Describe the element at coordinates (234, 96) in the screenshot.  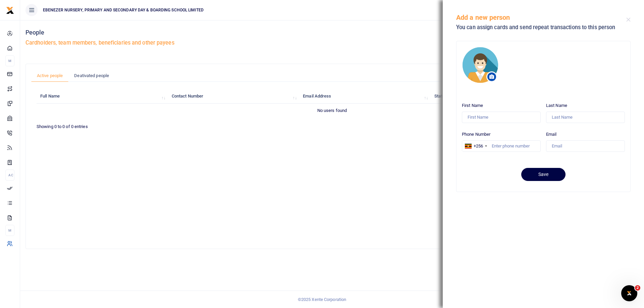
I see `th: Contact Number: activate to sort column ascending` at that location.